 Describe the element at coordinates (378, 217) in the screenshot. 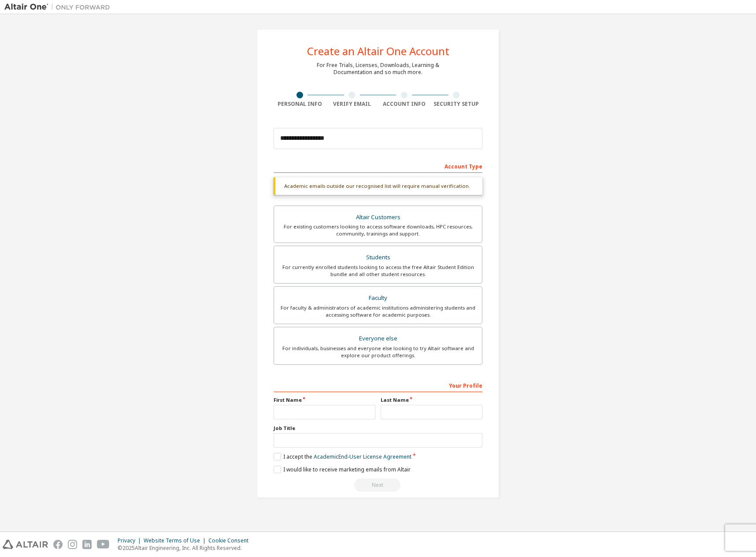

I see `div: Altair Customers` at that location.